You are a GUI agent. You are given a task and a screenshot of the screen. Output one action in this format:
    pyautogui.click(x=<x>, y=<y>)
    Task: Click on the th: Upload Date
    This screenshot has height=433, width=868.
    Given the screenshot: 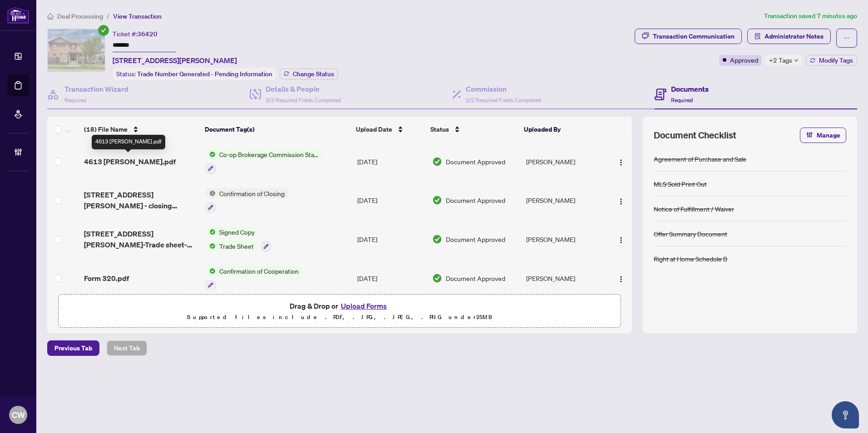 What is the action you would take?
    pyautogui.click(x=389, y=129)
    